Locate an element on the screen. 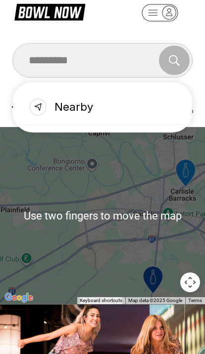 The image size is (205, 354). div: Nearby is located at coordinates (102, 107).